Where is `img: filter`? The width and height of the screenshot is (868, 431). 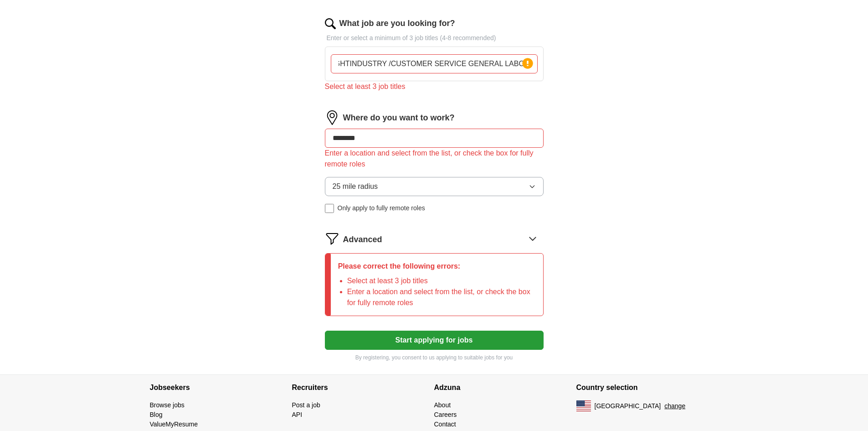 img: filter is located at coordinates (332, 238).